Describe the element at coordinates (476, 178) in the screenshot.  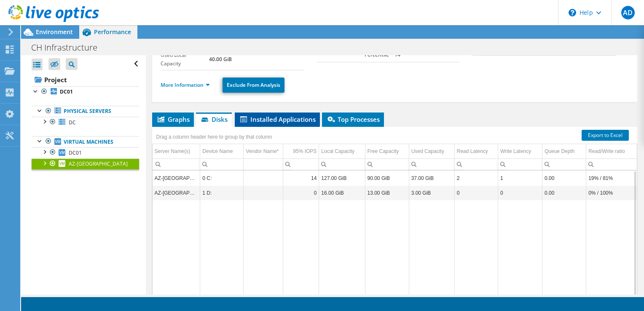
I see `td: Column Read Latency, Value 2` at that location.